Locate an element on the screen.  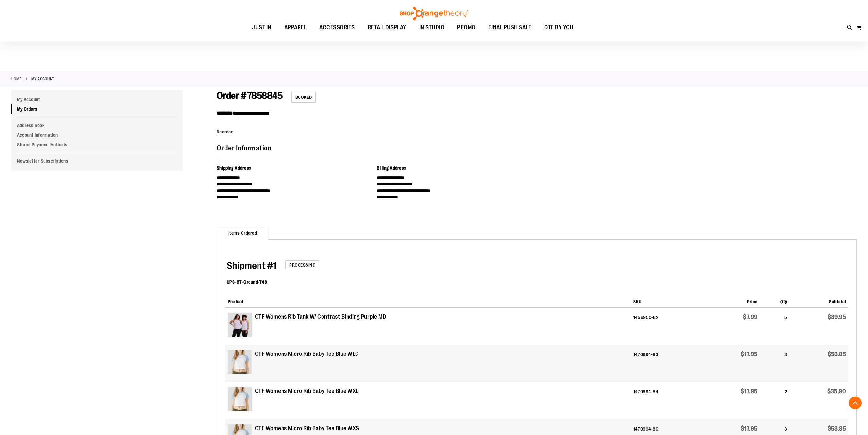
span: Order Information is located at coordinates (244, 148).